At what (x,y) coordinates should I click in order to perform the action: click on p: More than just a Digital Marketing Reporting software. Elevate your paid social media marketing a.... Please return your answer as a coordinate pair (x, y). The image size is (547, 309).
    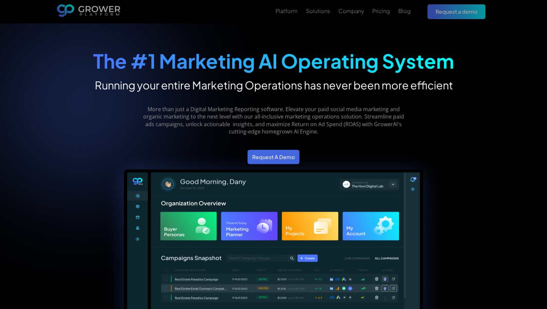
    Looking at the image, I should click on (273, 120).